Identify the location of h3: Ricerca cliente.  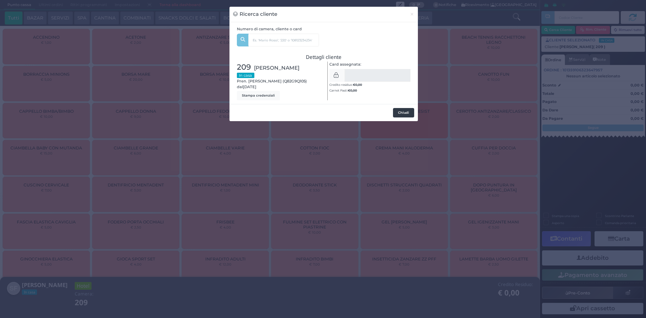
(255, 14).